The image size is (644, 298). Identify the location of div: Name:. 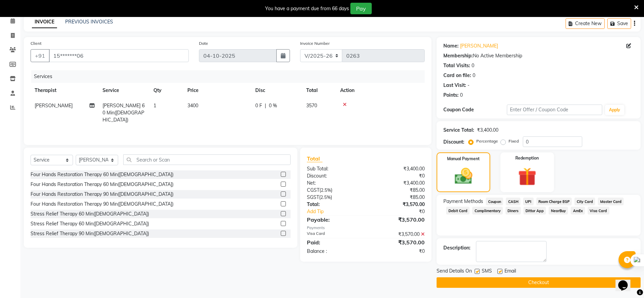
(451, 46).